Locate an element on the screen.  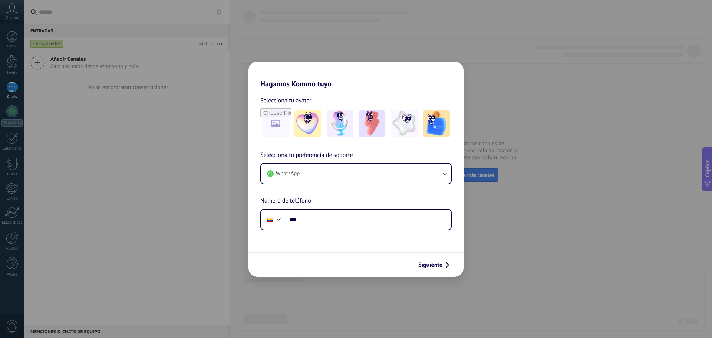
img: -2.jpeg is located at coordinates (340, 123).